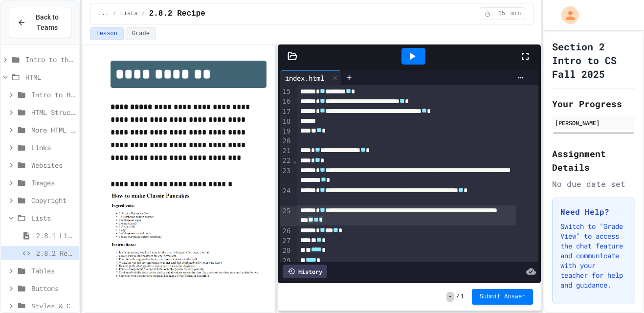  I want to click on div: No due date set, so click(594, 184).